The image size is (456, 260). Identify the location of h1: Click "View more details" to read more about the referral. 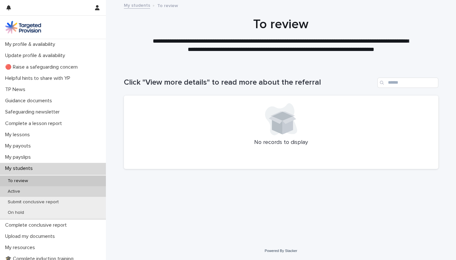
(249, 83).